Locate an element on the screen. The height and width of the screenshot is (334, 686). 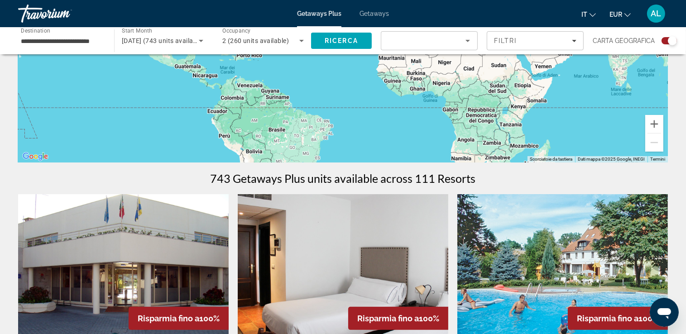
span: EUR is located at coordinates (615, 14).